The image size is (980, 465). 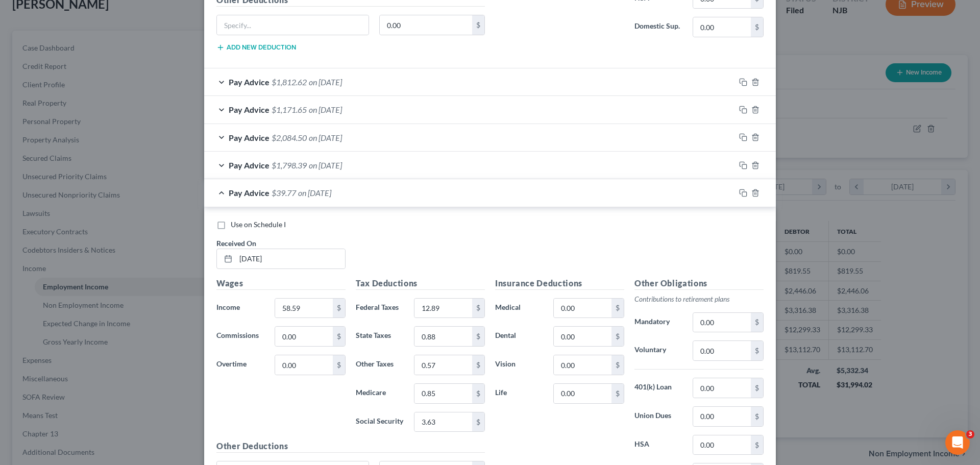 I want to click on button: Add new deduction, so click(x=256, y=48).